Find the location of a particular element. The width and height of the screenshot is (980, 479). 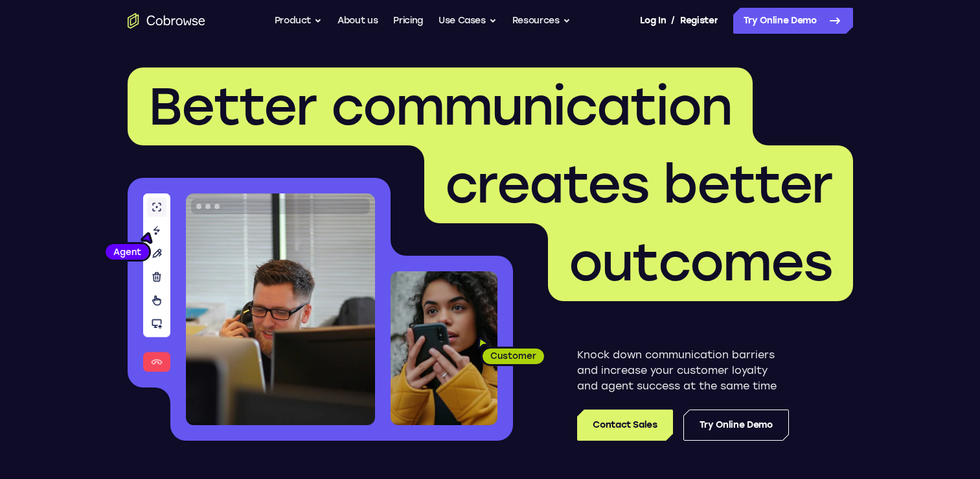

a: Register is located at coordinates (699, 21).